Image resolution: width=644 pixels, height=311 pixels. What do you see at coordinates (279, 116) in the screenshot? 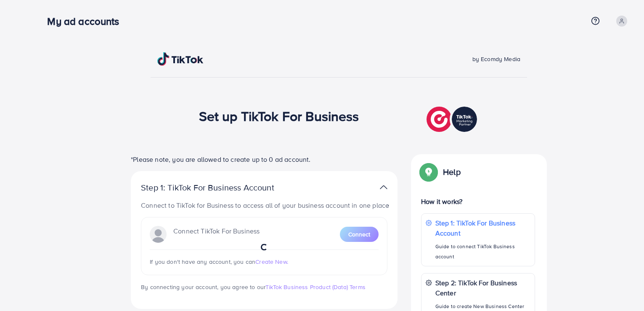
I see `h1: Set up TikTok For Business` at bounding box center [279, 116].